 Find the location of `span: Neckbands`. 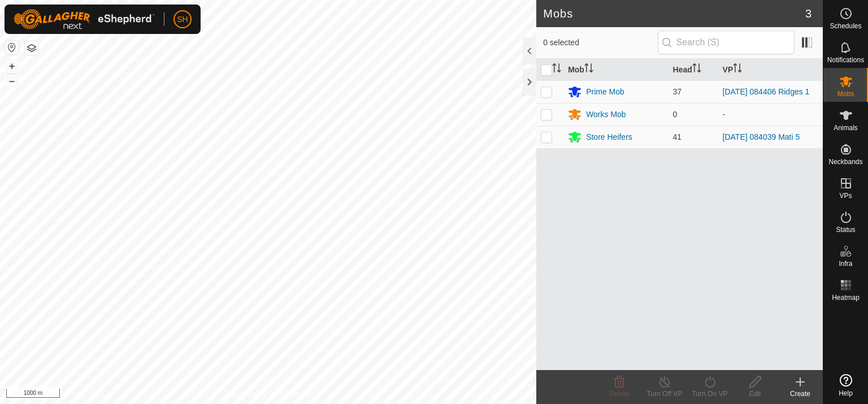

span: Neckbands is located at coordinates (845, 162).